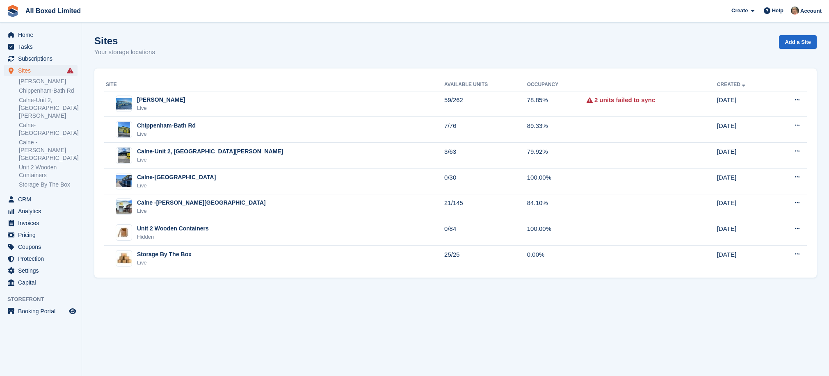 This screenshot has width=829, height=376. Describe the element at coordinates (557, 104) in the screenshot. I see `td: 78.85%` at that location.